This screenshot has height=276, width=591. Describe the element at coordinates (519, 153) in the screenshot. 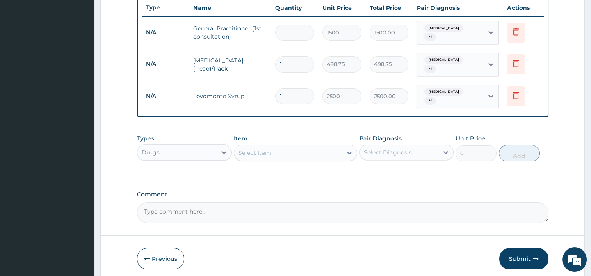

I see `button: Add` at that location.